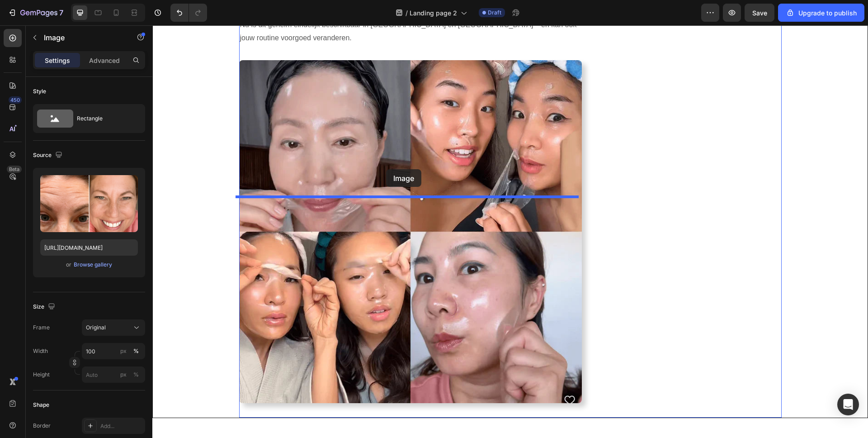  What do you see at coordinates (93, 264) in the screenshot?
I see `button: Browse gallery` at bounding box center [93, 264].